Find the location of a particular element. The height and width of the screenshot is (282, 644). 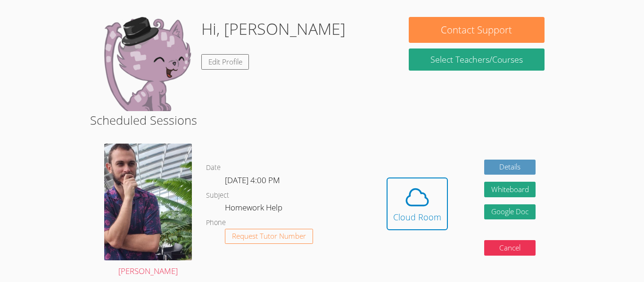

img: 20240721_091457.jpg is located at coordinates (148, 202).